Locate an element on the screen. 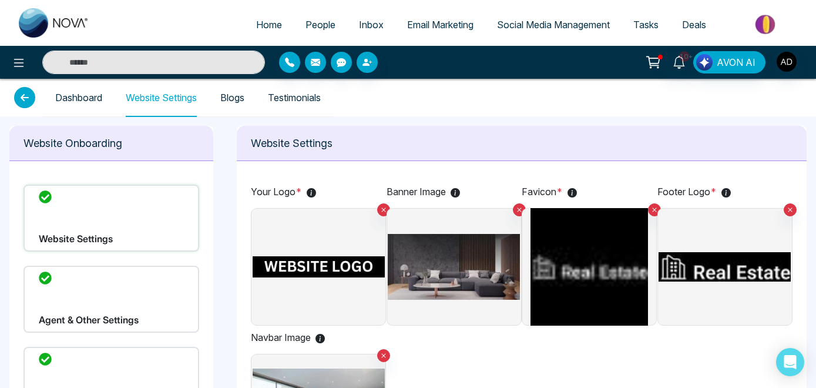 This screenshot has height=388, width=816. img: Lead Flow is located at coordinates (705, 62).